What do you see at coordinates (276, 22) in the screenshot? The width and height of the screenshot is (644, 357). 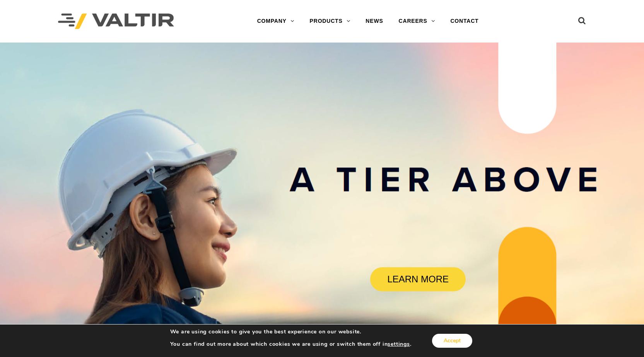 I see `a: COMPANY` at bounding box center [276, 22].